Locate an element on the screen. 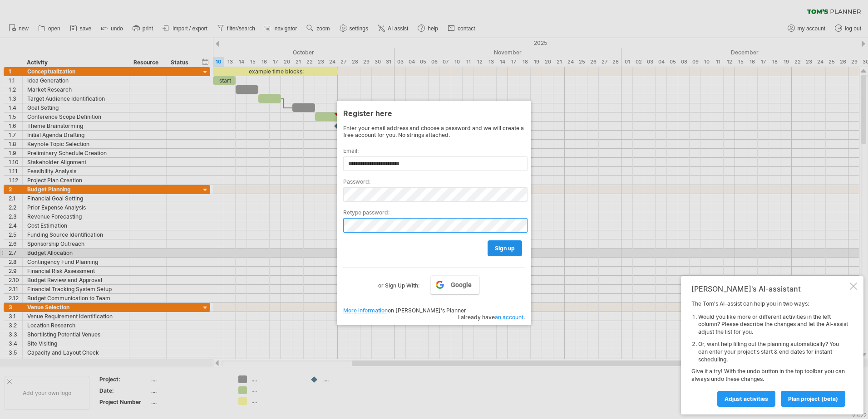 The width and height of the screenshot is (868, 419). a: Adjust activities is located at coordinates (746, 399).